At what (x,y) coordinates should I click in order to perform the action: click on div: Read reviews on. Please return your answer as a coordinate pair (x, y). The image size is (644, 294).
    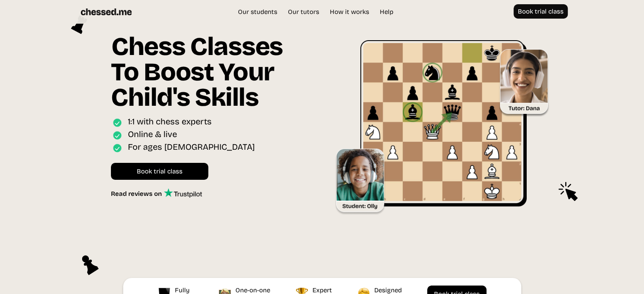
    Looking at the image, I should click on (137, 194).